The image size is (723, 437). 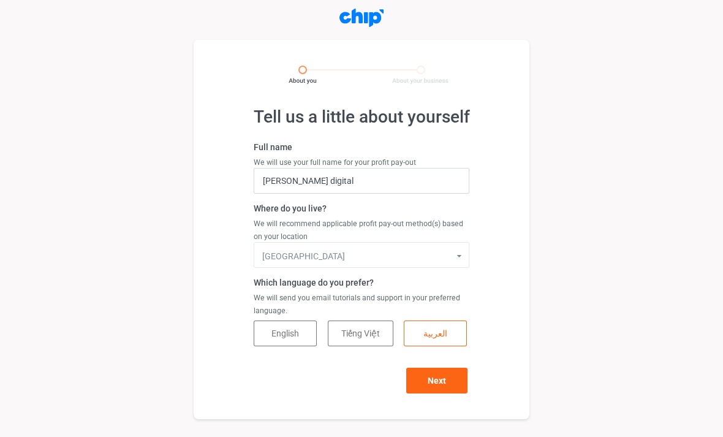 I want to click on button: العربية, so click(x=435, y=333).